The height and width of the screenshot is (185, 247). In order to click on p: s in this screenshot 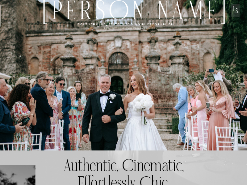, I will do `click(236, 11)`.